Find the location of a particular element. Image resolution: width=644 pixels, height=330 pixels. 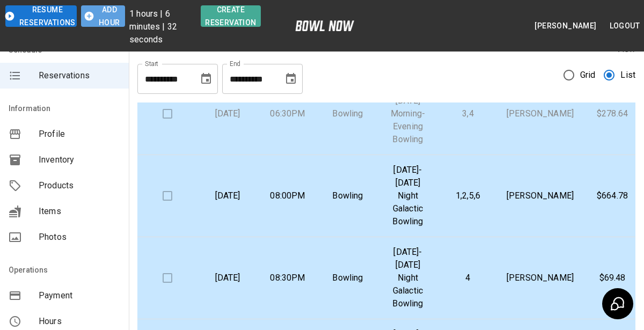

p: $69.48 is located at coordinates (613, 278).